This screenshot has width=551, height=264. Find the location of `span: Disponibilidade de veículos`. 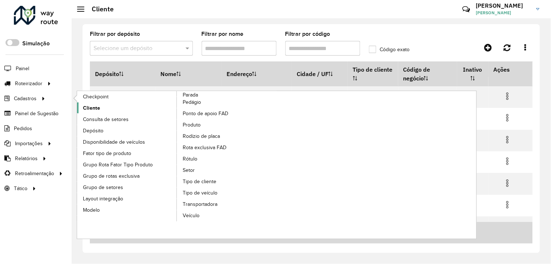

span: Disponibilidade de veículos is located at coordinates (114, 142).